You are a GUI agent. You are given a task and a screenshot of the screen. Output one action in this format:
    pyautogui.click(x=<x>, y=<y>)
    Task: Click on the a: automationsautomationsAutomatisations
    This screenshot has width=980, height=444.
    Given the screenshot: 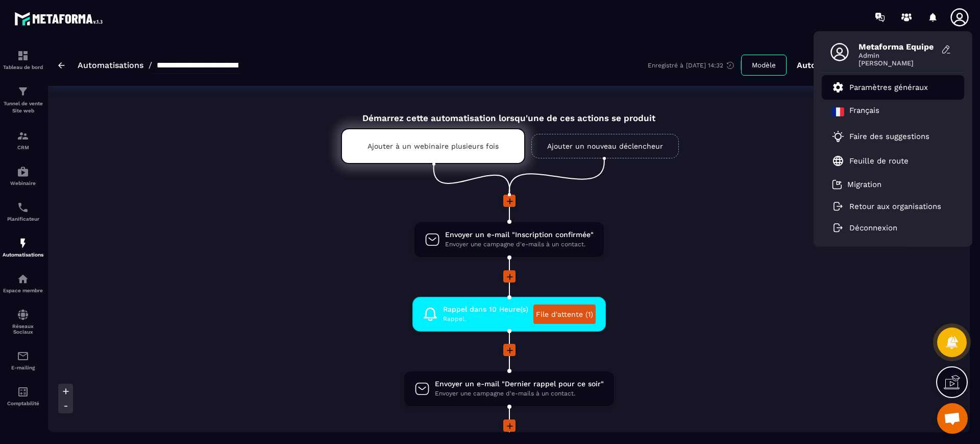 What is the action you would take?
    pyautogui.click(x=23, y=247)
    